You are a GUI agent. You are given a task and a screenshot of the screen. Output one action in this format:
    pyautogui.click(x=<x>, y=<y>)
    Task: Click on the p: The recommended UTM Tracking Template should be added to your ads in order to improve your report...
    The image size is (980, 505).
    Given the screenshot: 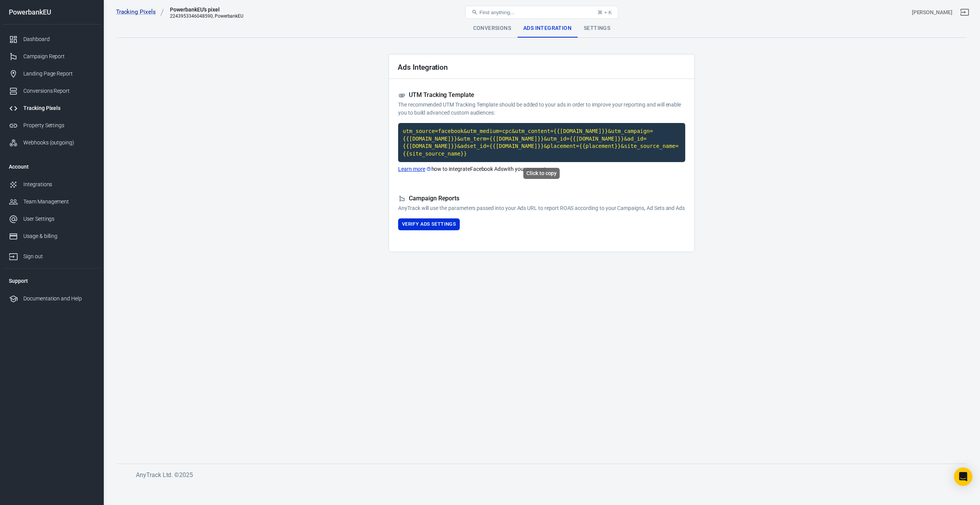 What is the action you would take?
    pyautogui.click(x=542, y=109)
    